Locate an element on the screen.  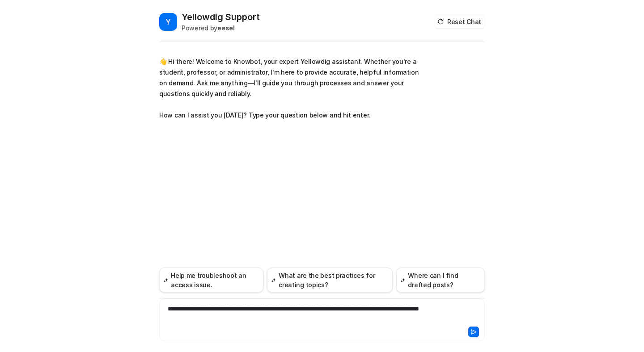
button: Help me troubleshoot an access issue. is located at coordinates (211, 280).